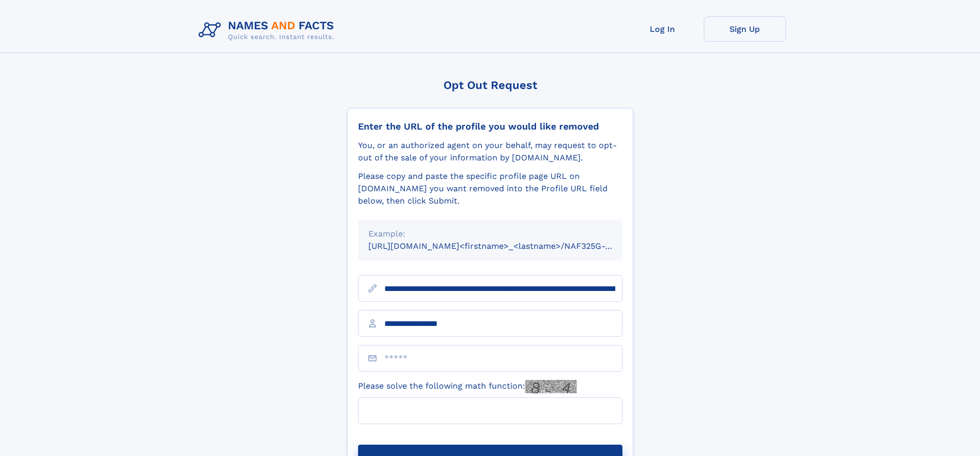  Describe the element at coordinates (745, 29) in the screenshot. I see `a: Sign Up` at that location.